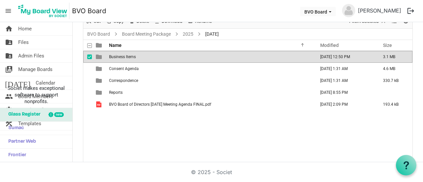 The width and height of the screenshot is (423, 182). What do you see at coordinates (210, 81) in the screenshot?
I see `td: Correspondence is template cell column header Name` at bounding box center [210, 81].